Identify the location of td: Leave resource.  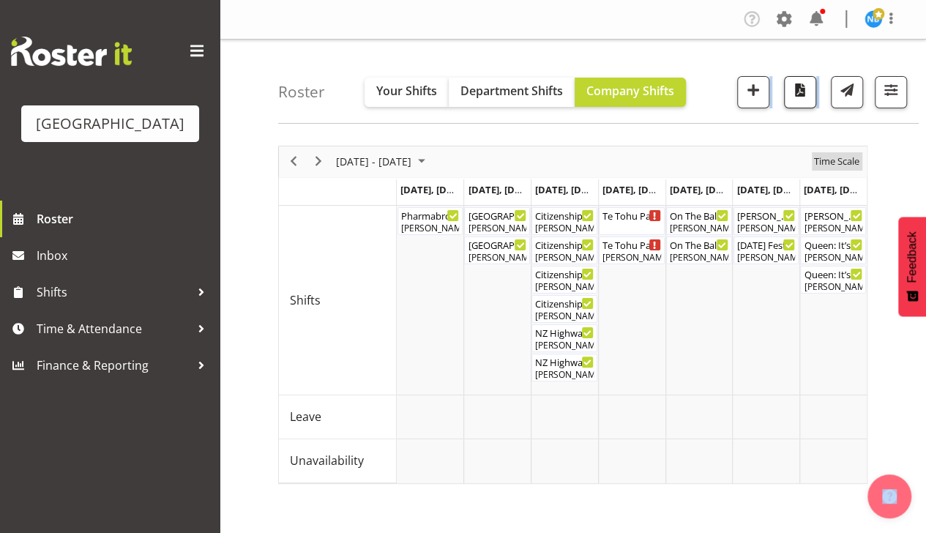
(338, 417).